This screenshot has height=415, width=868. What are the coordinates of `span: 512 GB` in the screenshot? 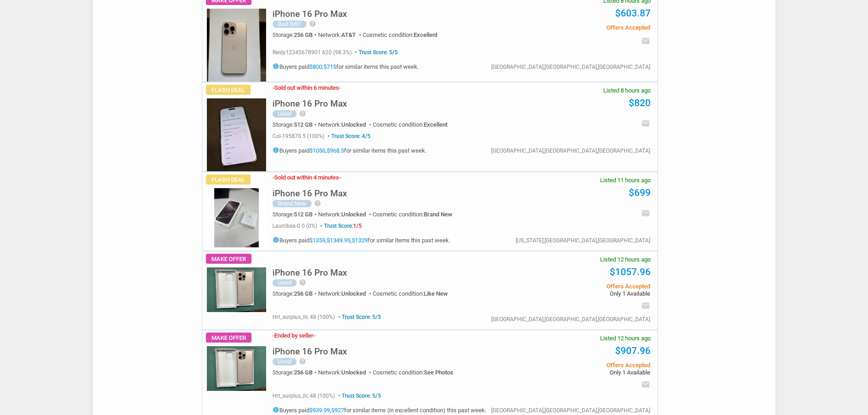 It's located at (303, 124).